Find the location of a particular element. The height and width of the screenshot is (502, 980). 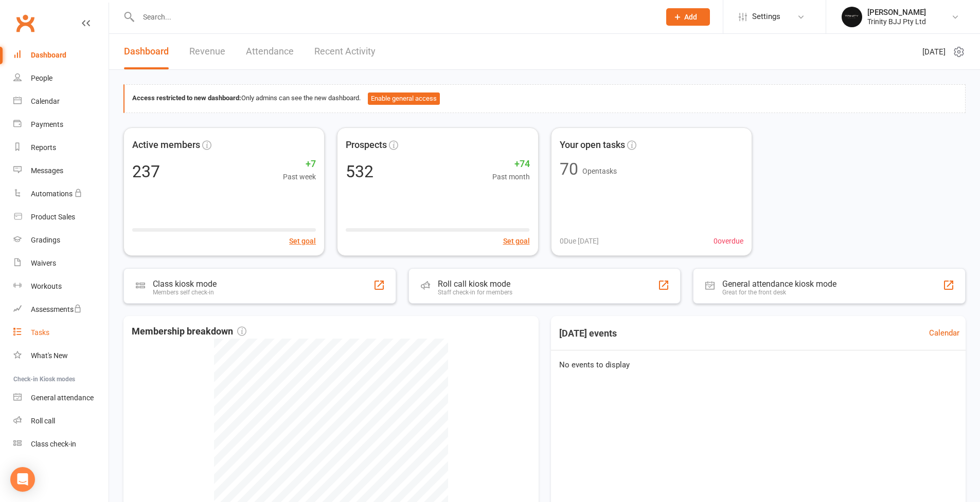

span: Past week is located at coordinates (300, 177).